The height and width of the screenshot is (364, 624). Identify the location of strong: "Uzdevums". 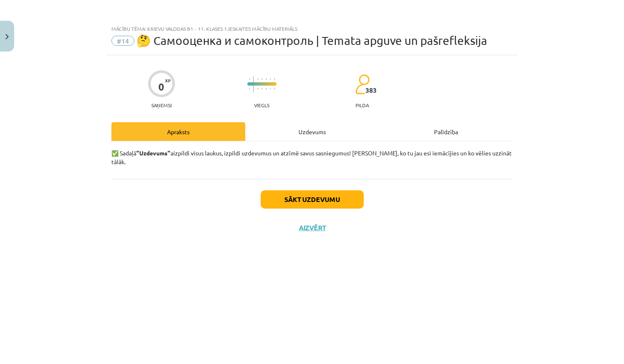
(153, 153).